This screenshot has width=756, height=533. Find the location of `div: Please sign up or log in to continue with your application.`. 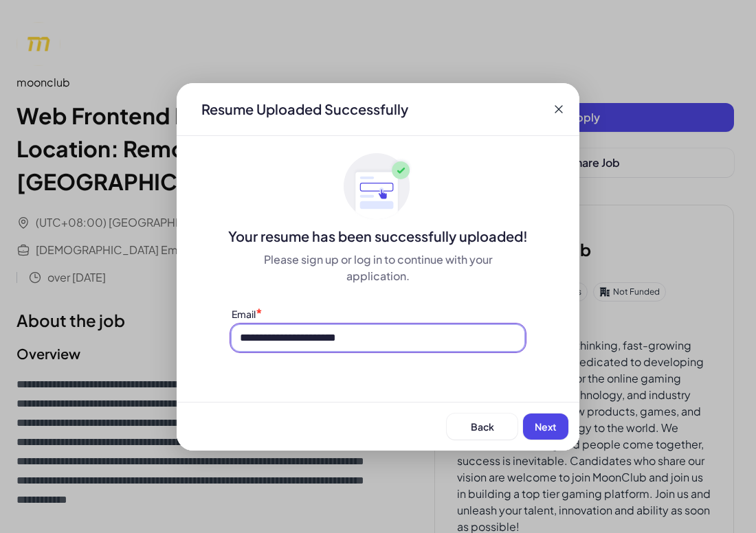

div: Please sign up or log in to continue with your application. is located at coordinates (378, 268).